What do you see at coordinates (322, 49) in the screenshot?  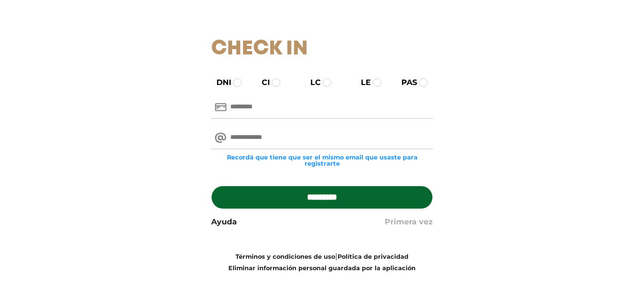 I see `h1: Check In` at bounding box center [322, 49].